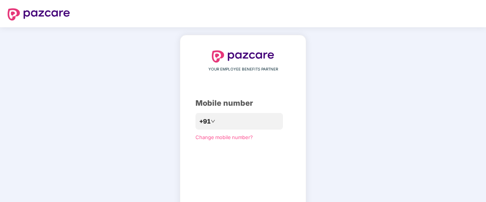 The width and height of the screenshot is (486, 202). I want to click on span: Change mobile number?, so click(224, 138).